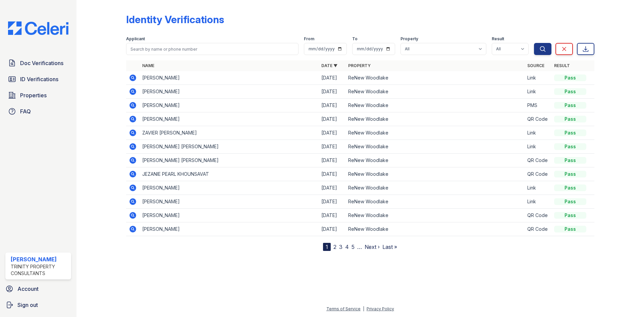 This screenshot has width=644, height=317. What do you see at coordinates (327, 247) in the screenshot?
I see `div: 1` at bounding box center [327, 247].